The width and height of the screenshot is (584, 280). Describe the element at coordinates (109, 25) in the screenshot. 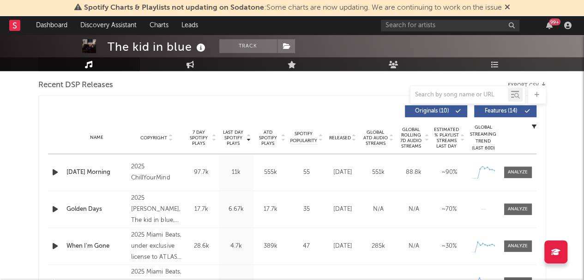

I see `a: Discovery Assistant` at that location.